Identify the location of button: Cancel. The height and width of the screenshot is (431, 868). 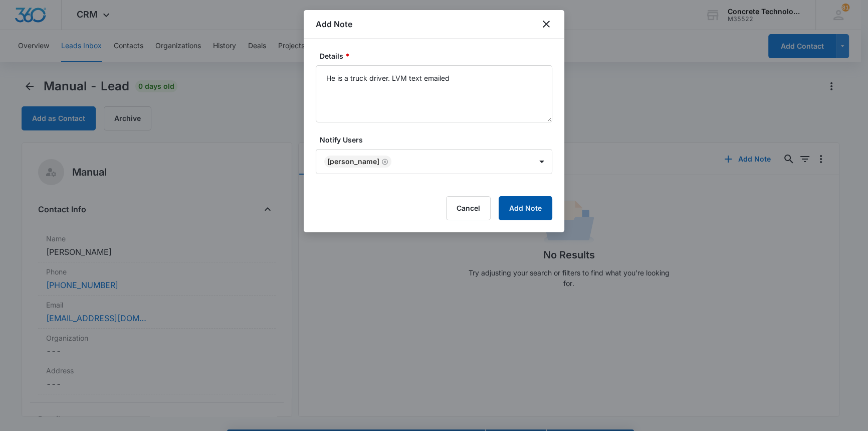
(468, 208).